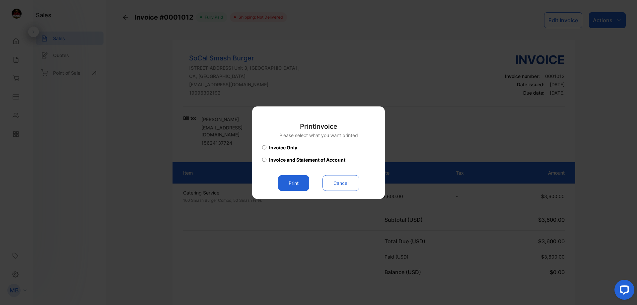  What do you see at coordinates (319, 135) in the screenshot?
I see `p: Please select what you want printed` at bounding box center [319, 135].